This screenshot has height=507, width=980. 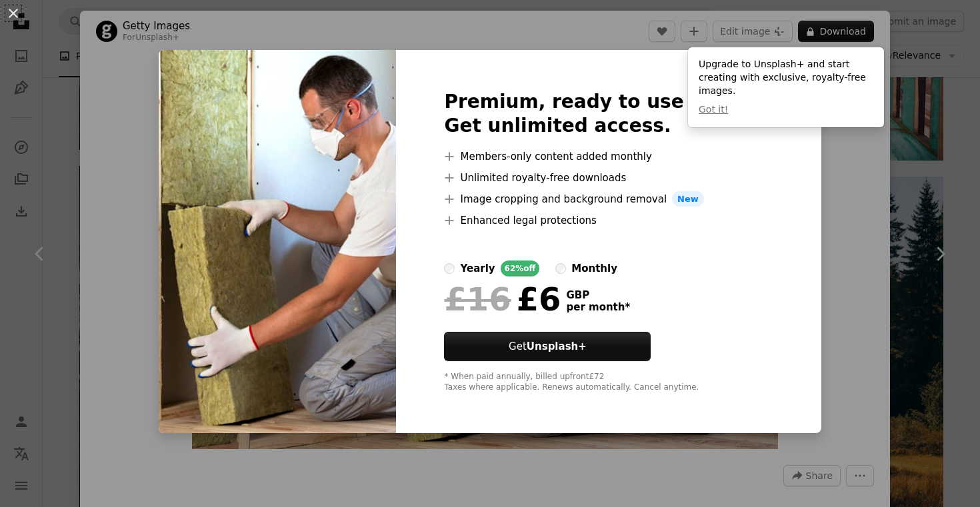 What do you see at coordinates (688, 199) in the screenshot?
I see `span: New` at bounding box center [688, 199].